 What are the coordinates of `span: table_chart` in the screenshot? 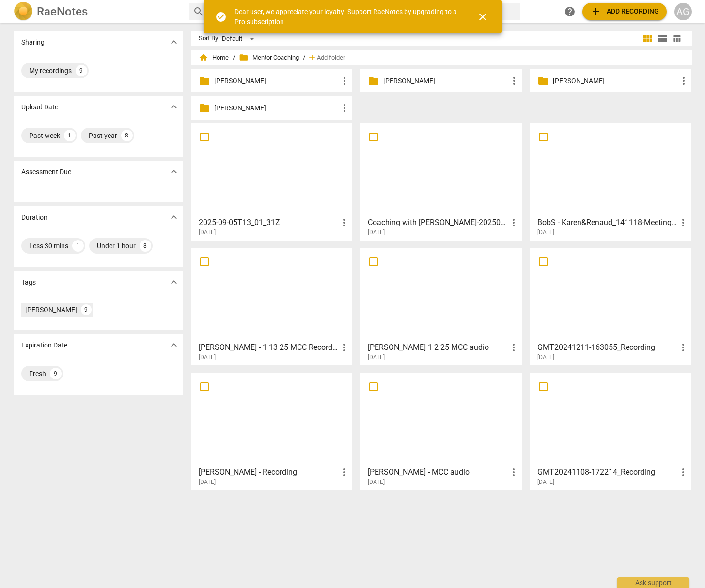 It's located at (677, 38).